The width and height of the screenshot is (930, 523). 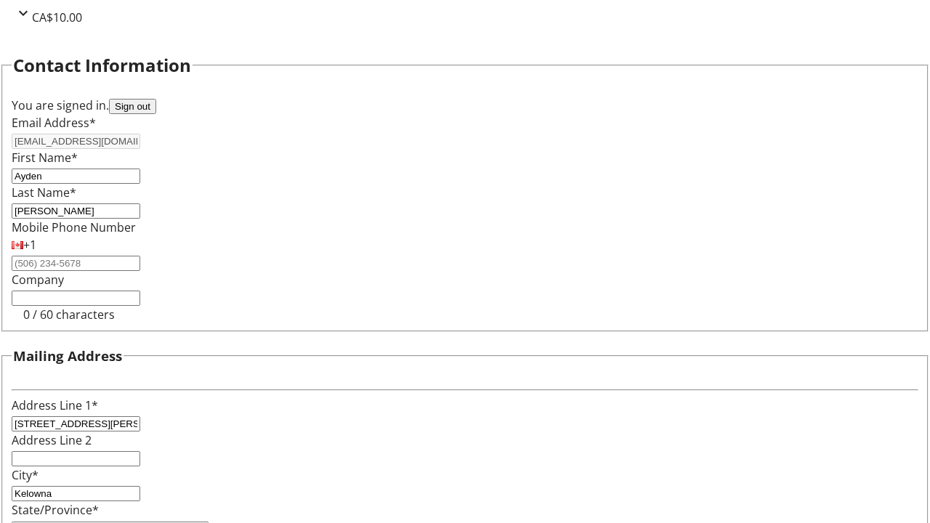 I want to click on label: Address Line 2, so click(x=52, y=440).